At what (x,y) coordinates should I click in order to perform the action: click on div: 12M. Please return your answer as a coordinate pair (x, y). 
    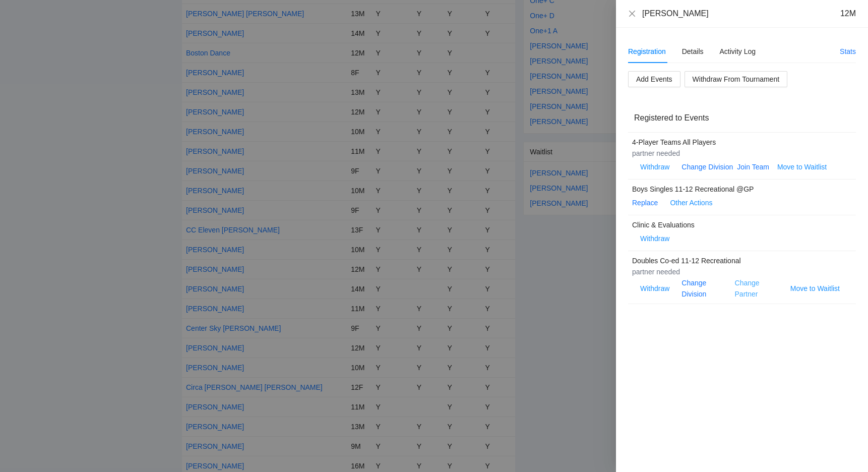
    Looking at the image, I should click on (848, 14).